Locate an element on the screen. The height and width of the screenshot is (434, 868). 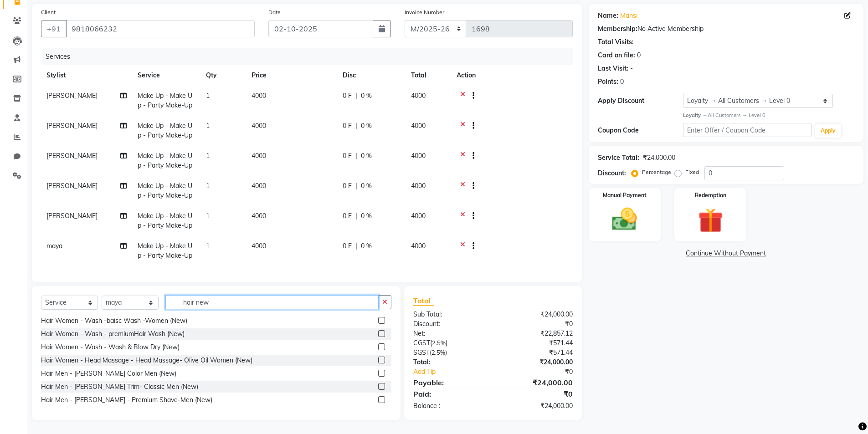
div: No Active Membership is located at coordinates (726, 29).